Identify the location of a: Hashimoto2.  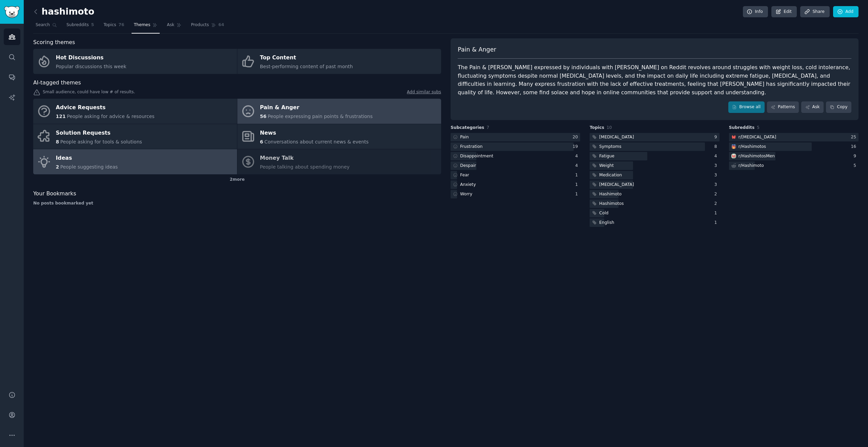
(654, 194).